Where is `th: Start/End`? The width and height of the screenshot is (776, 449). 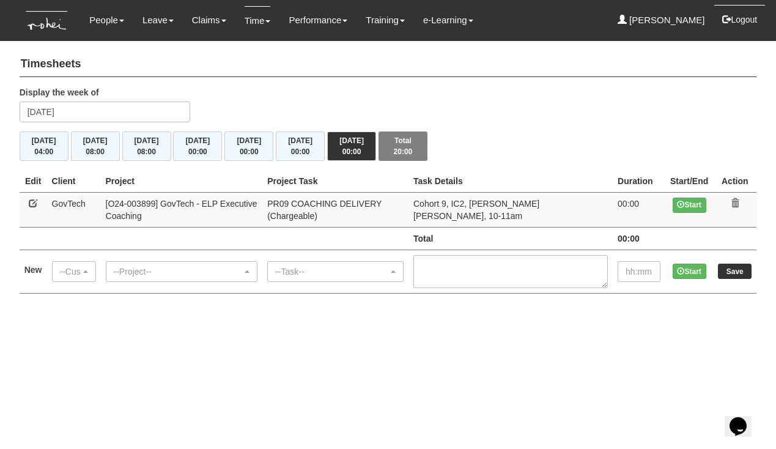
th: Start/End is located at coordinates (689, 181).